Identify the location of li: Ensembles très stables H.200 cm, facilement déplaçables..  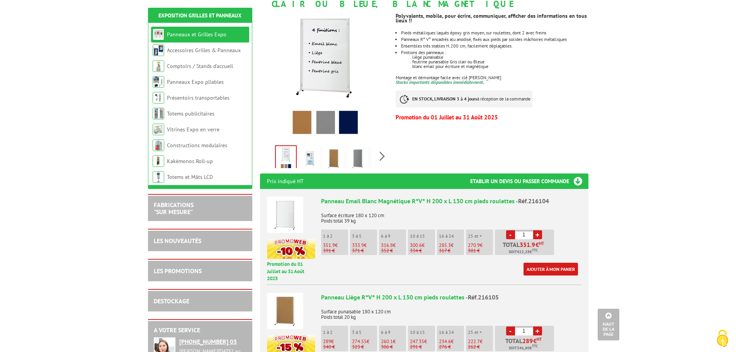
(495, 46).